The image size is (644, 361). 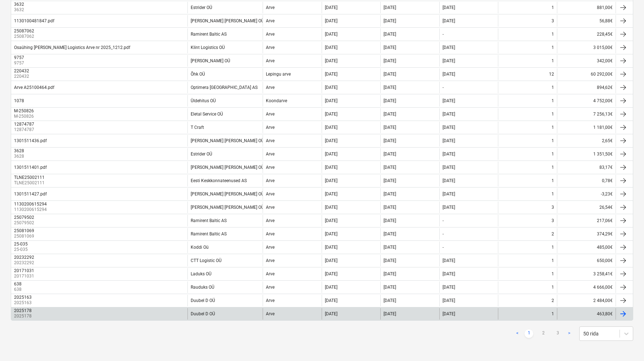 What do you see at coordinates (552, 221) in the screenshot?
I see `div: 3` at bounding box center [552, 221].